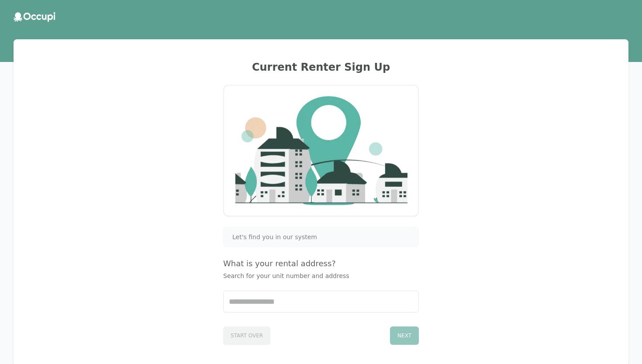 Image resolution: width=642 pixels, height=364 pixels. I want to click on img: Company Logo, so click(321, 150).